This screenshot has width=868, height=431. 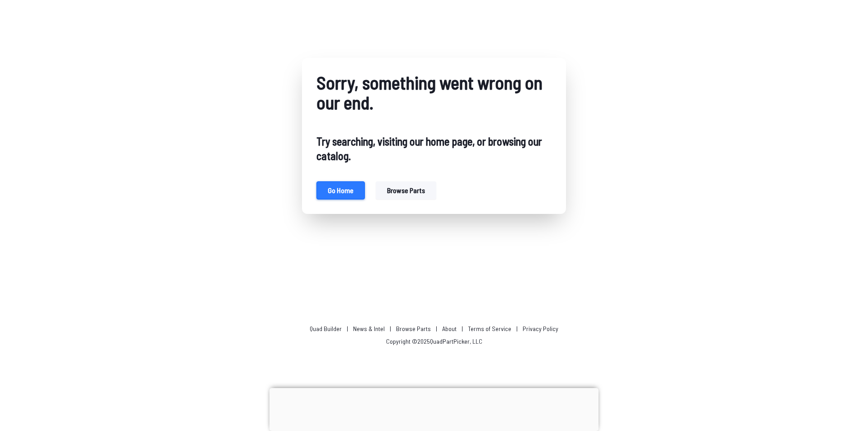 What do you see at coordinates (434, 149) in the screenshot?
I see `h2: Try searching, visiting our home page, or browsing our catalog.` at bounding box center [434, 149].